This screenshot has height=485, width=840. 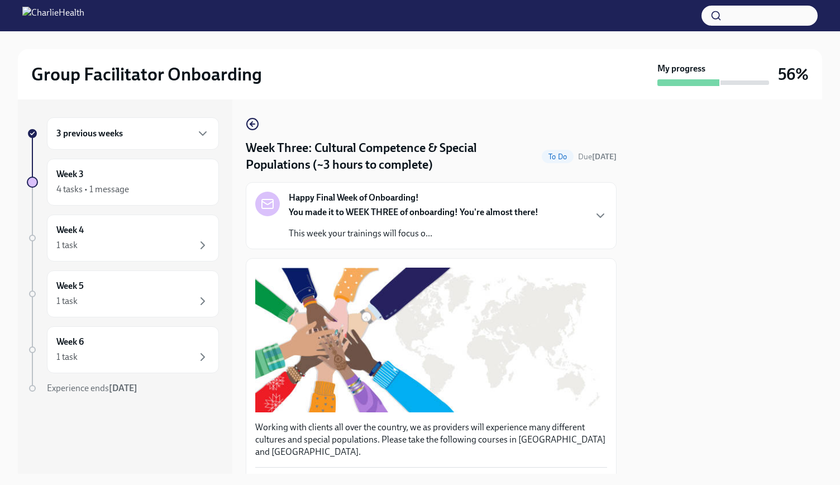 What do you see at coordinates (681, 69) in the screenshot?
I see `strong: My progress` at bounding box center [681, 69].